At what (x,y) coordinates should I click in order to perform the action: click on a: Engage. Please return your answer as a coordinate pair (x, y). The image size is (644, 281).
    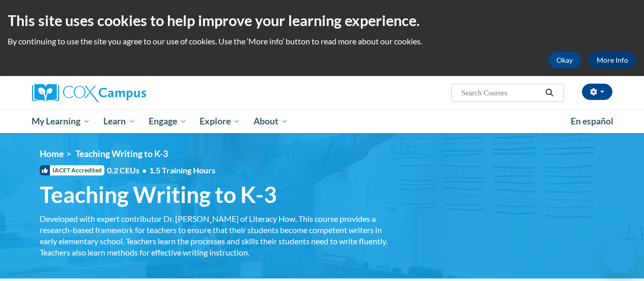
    Looking at the image, I should click on (168, 121).